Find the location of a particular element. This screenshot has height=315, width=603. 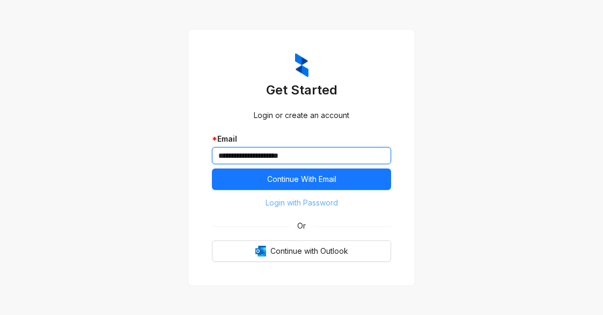

span: Or is located at coordinates (302, 226).